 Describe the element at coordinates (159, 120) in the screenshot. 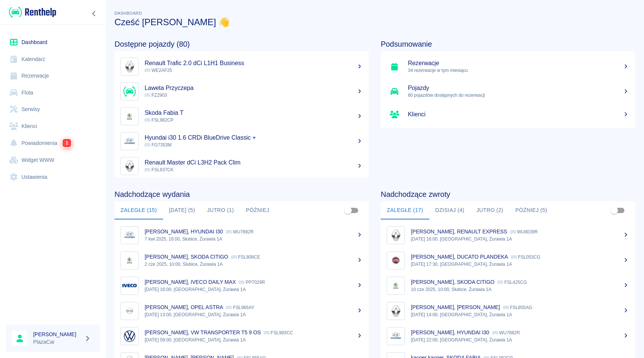

I see `span: FSL982CP` at that location.